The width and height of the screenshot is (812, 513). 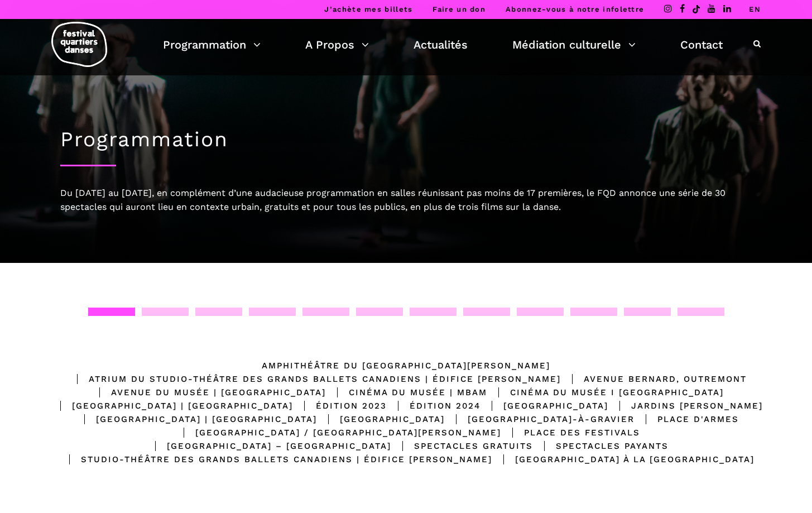 I want to click on a: A Propos, so click(x=337, y=44).